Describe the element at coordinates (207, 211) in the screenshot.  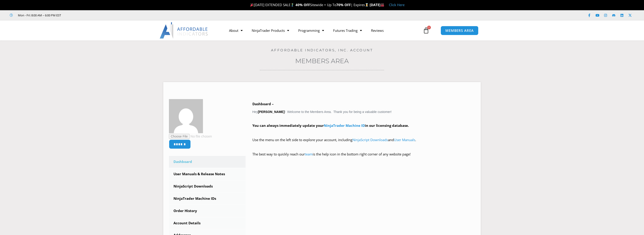
I see `a: Order History` at that location.